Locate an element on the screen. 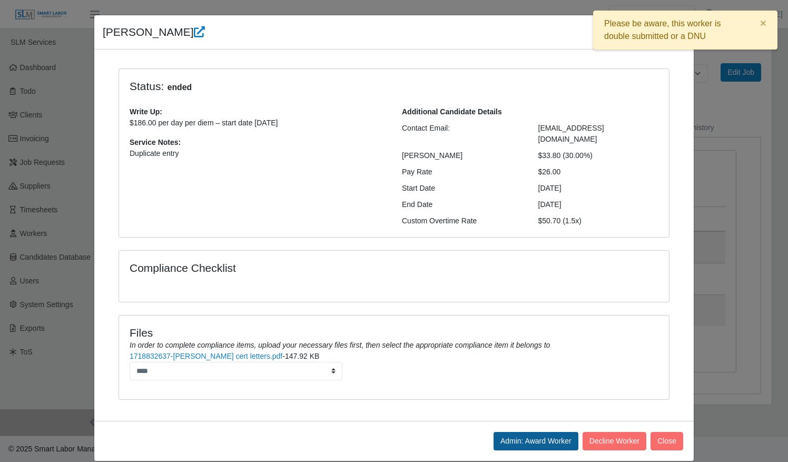 This screenshot has width=788, height=462. span: 147.92 KB is located at coordinates (302, 356).